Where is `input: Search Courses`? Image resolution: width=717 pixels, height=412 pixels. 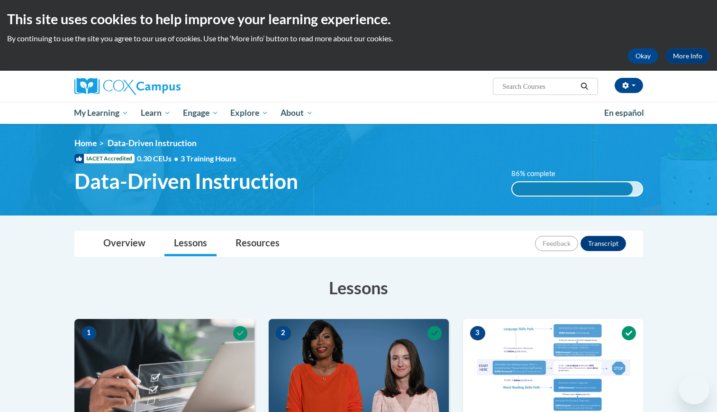 input: Search Courses is located at coordinates (540, 86).